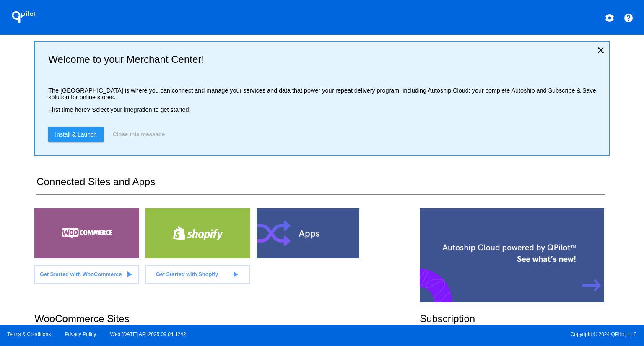  I want to click on h1: QPilot, so click(24, 17).